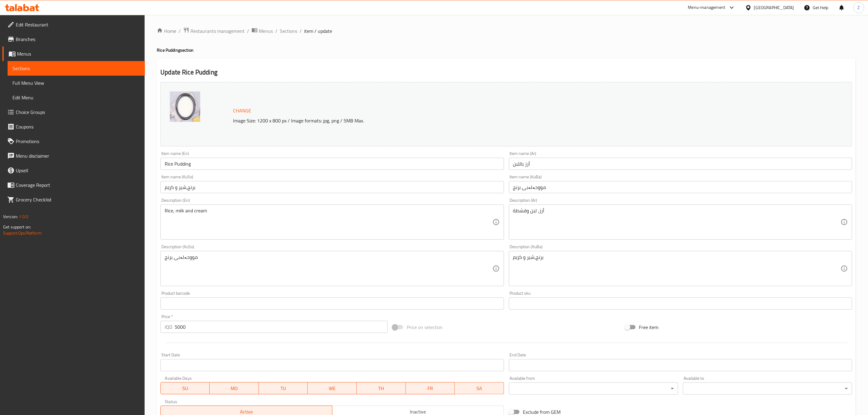  Describe the element at coordinates (74, 185) in the screenshot. I see `a: Coverage Report` at that location.